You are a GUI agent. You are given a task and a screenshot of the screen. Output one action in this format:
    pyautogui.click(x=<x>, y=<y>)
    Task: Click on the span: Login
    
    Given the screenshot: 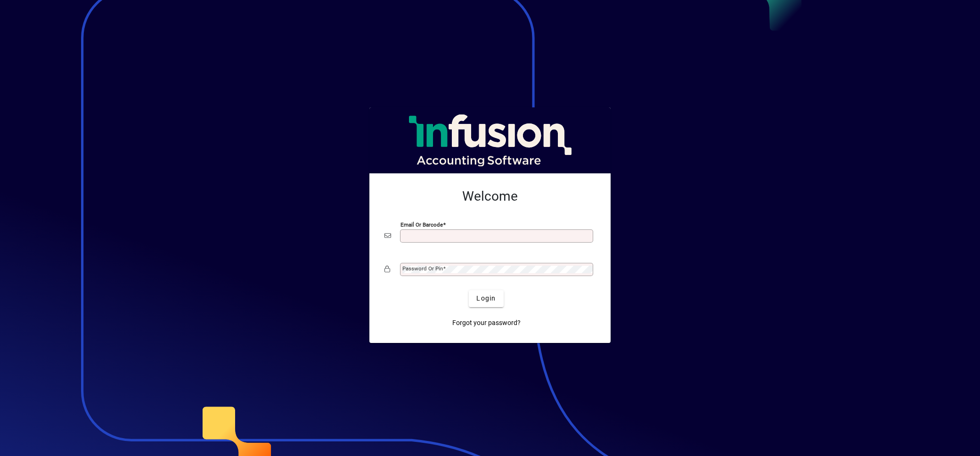 What is the action you would take?
    pyautogui.click(x=486, y=298)
    